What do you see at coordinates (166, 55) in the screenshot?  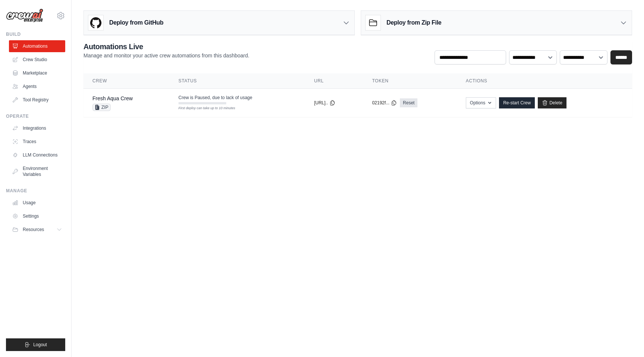 I see `p: Manage and monitor your active crew automations from this dashboard.` at bounding box center [166, 55].